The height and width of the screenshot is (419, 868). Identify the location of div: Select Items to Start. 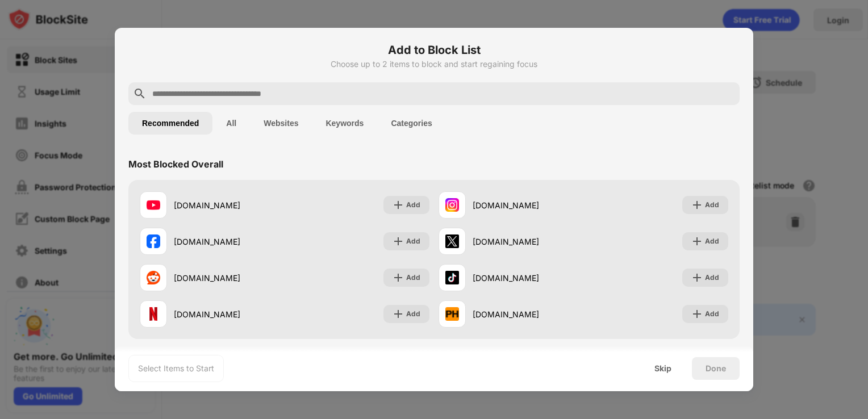
(176, 369).